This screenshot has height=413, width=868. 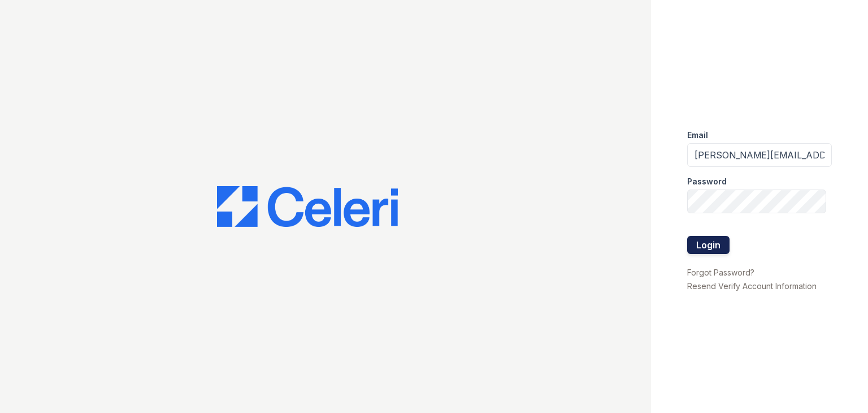 What do you see at coordinates (751, 285) in the screenshot?
I see `a: Resend Verify Account Information` at bounding box center [751, 285].